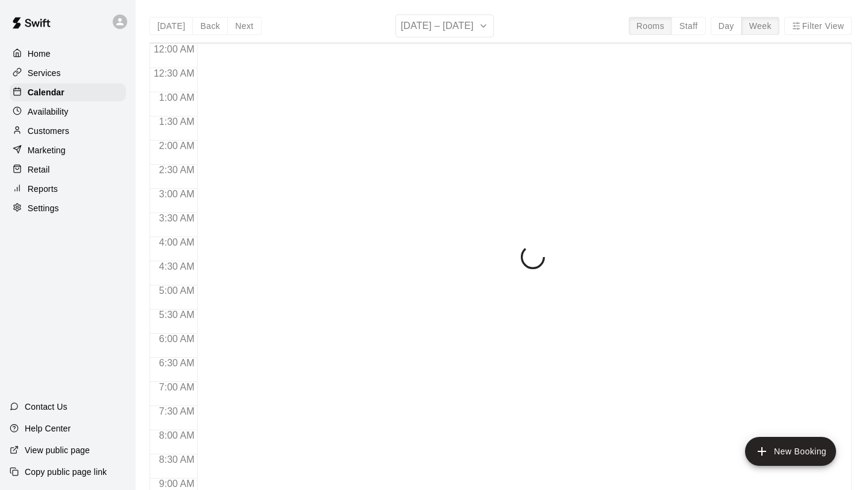 Image resolution: width=868 pixels, height=490 pixels. What do you see at coordinates (177, 242) in the screenshot?
I see `span: 4:00 AM` at bounding box center [177, 242].